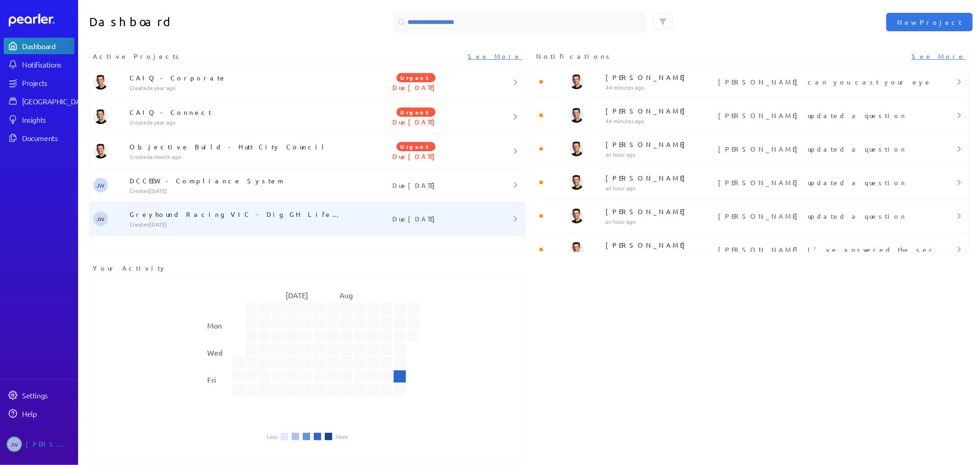 This screenshot has width=980, height=465. Describe the element at coordinates (39, 83) in the screenshot. I see `a: Projects` at that location.